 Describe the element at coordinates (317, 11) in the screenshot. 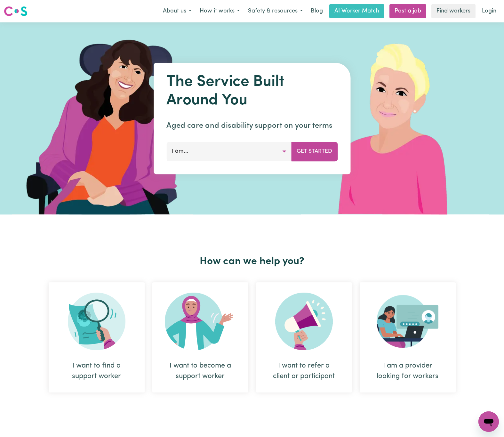

I see `a: Blog` at that location.